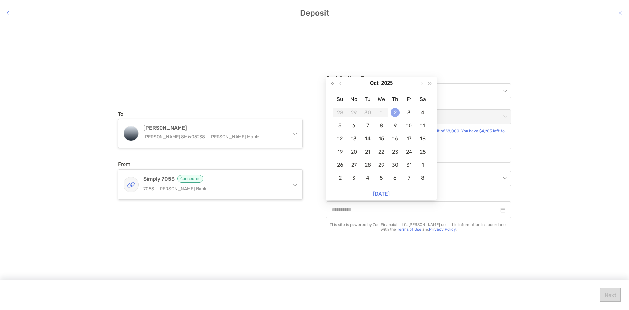  Describe the element at coordinates (354, 125) in the screenshot. I see `td: 2025-10-06` at that location.